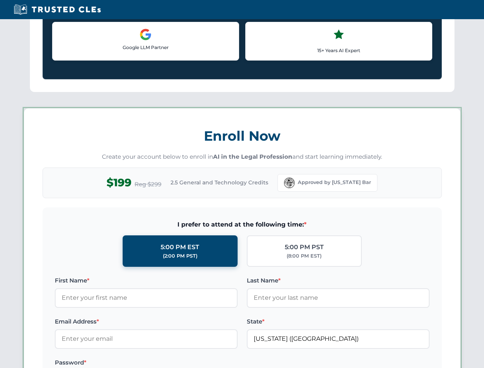 The image size is (484, 368). What do you see at coordinates (338, 321) in the screenshot?
I see `label: State` at bounding box center [338, 321].